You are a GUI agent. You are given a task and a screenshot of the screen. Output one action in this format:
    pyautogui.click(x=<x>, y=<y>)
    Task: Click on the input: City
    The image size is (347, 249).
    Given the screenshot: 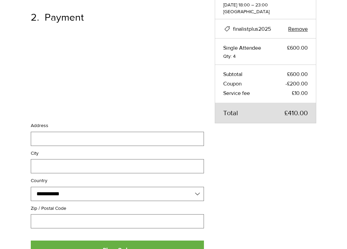 What is the action you would take?
    pyautogui.click(x=115, y=166)
    